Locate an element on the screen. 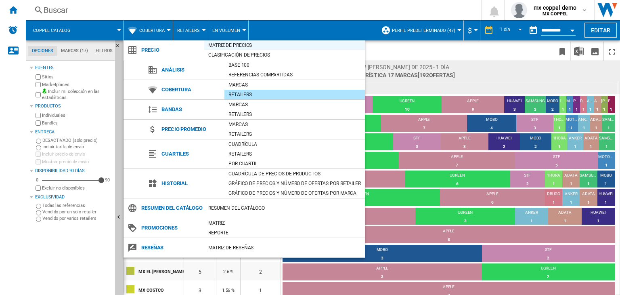  div: Por cuartil is located at coordinates (295, 164).